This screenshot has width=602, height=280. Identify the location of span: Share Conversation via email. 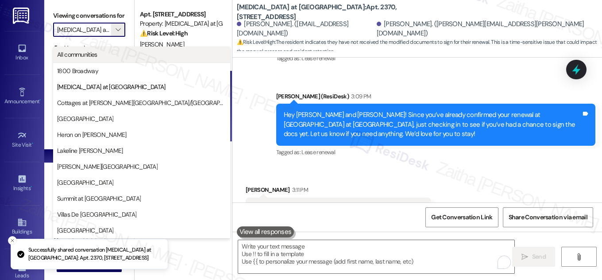
(548, 217).